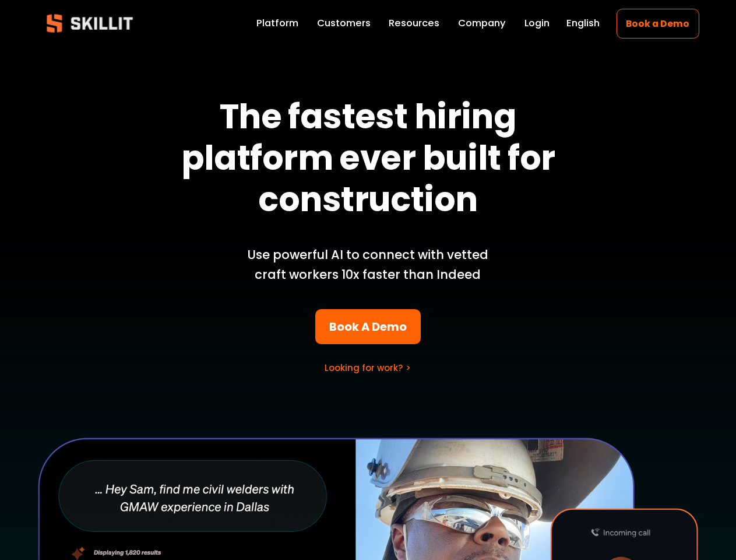  I want to click on a: Skillit, so click(90, 23).